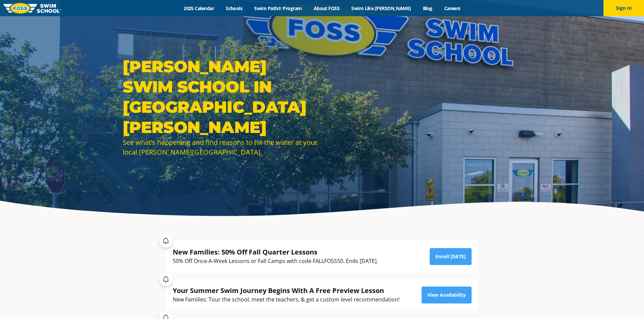 This screenshot has width=644, height=319. What do you see at coordinates (452, 8) in the screenshot?
I see `a: Careers` at bounding box center [452, 8].